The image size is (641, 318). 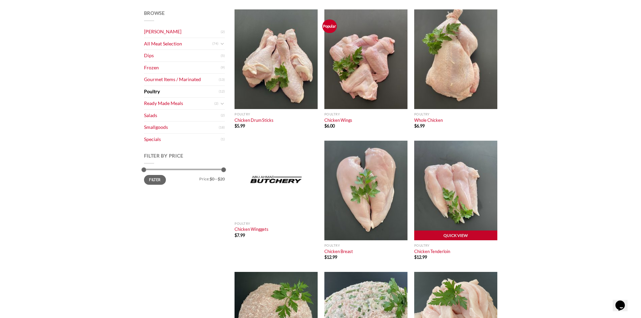 What do you see at coordinates (182, 115) in the screenshot?
I see `a: Salads` at bounding box center [182, 115].